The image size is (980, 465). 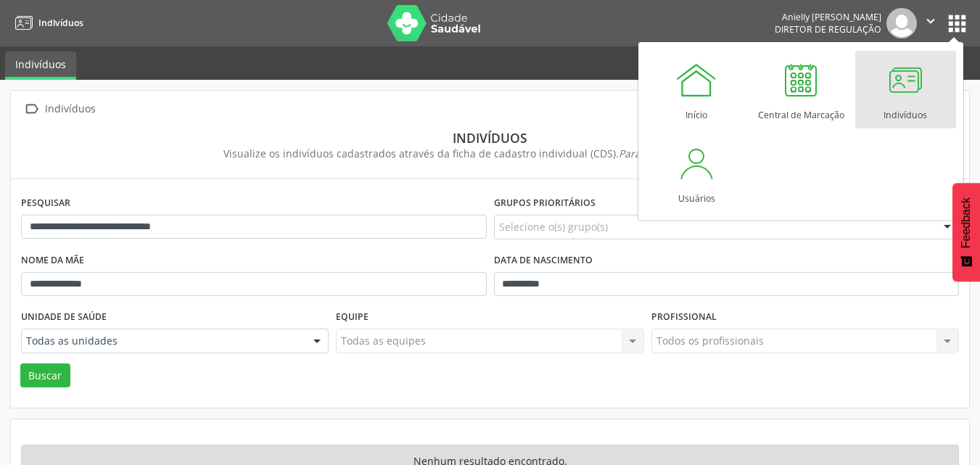 What do you see at coordinates (687, 153) in the screenshot?
I see `i: Para saber mais,` at bounding box center [687, 153].